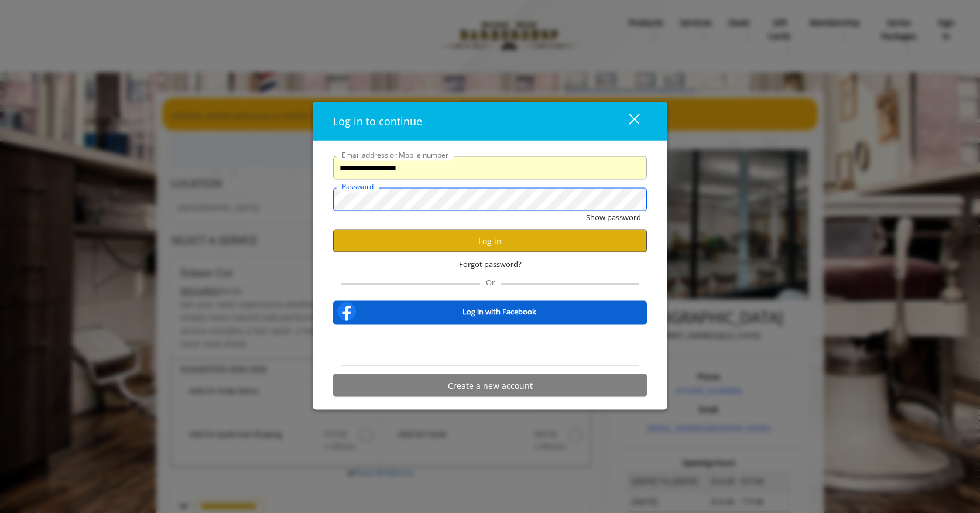  I want to click on span: Forgot password?, so click(490, 264).